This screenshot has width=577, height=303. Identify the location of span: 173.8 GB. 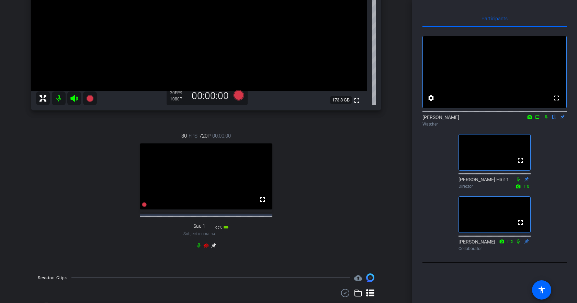
(341, 100).